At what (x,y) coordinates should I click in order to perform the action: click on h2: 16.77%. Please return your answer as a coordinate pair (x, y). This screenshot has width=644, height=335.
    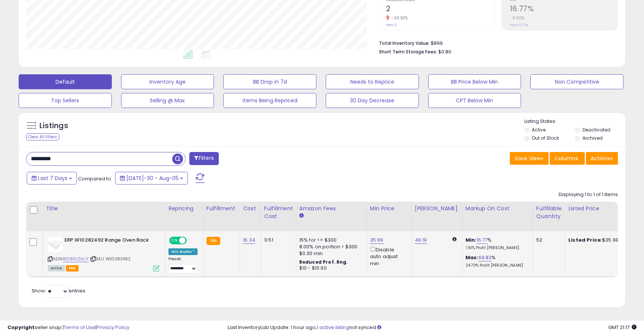
    Looking at the image, I should click on (564, 9).